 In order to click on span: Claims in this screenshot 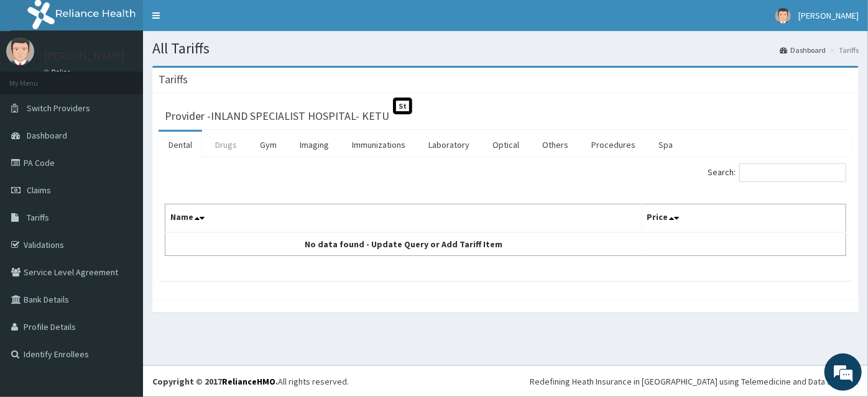, I will do `click(38, 190)`.